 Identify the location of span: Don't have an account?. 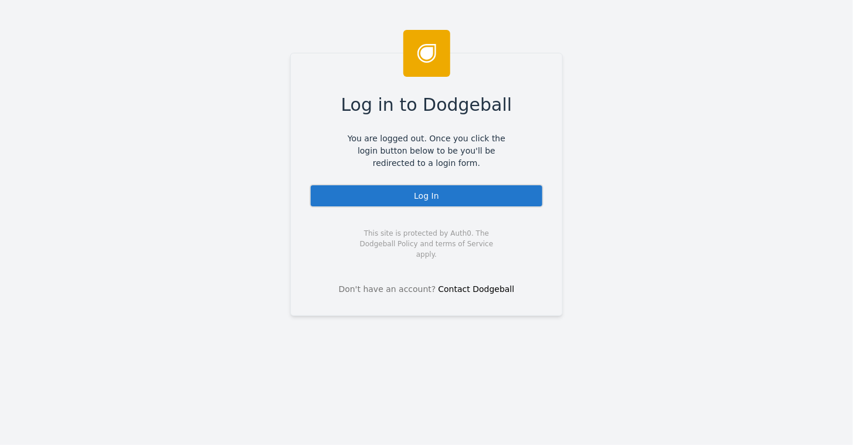
(387, 289).